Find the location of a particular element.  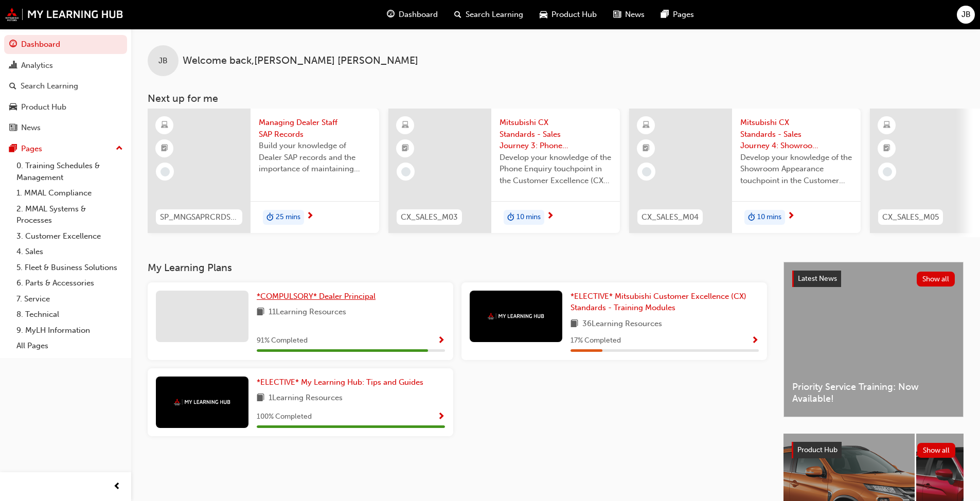

button: DashboardAnalyticsSearch LearningProduct HubNews is located at coordinates (65, 86).